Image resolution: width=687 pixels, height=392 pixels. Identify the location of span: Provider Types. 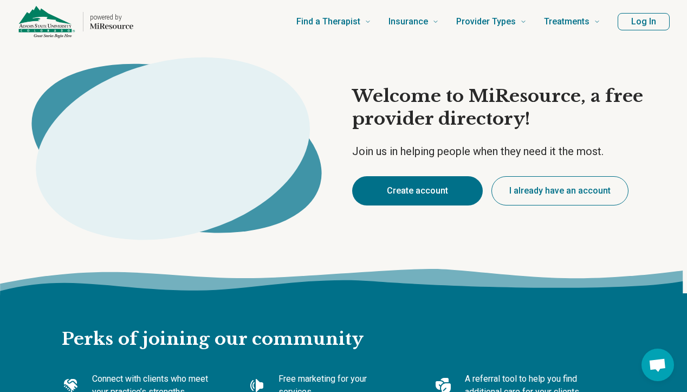
(486, 22).